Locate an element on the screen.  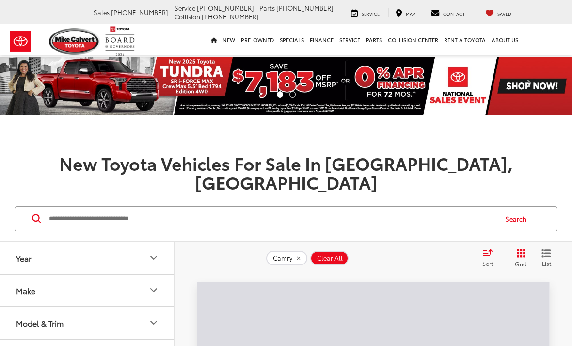
a: Map is located at coordinates (406, 13).